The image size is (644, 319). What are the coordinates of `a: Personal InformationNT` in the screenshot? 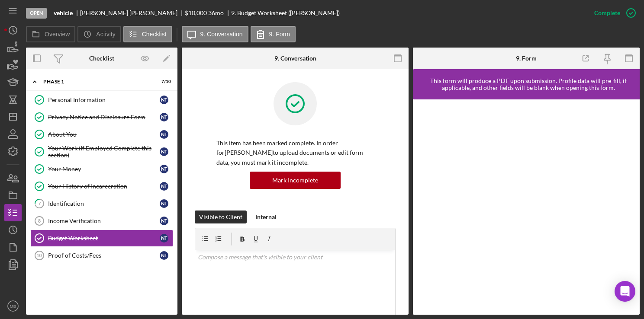 It's located at (102, 100).